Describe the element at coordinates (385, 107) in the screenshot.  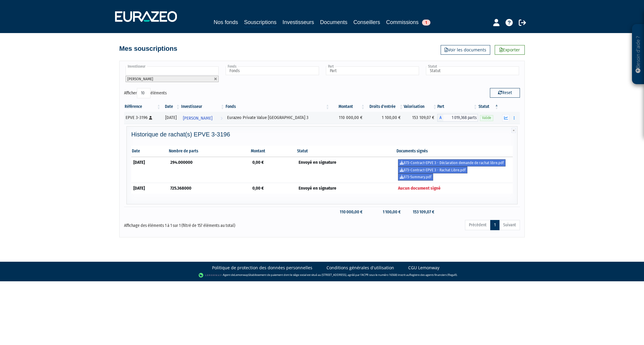
I see `th: Droits d'entrée: activer pour trier la colonne par ordre croissant` at that location.